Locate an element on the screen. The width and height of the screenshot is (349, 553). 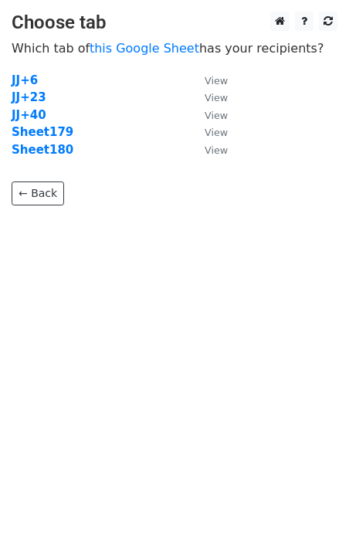
a: Sheet180 is located at coordinates (42, 150).